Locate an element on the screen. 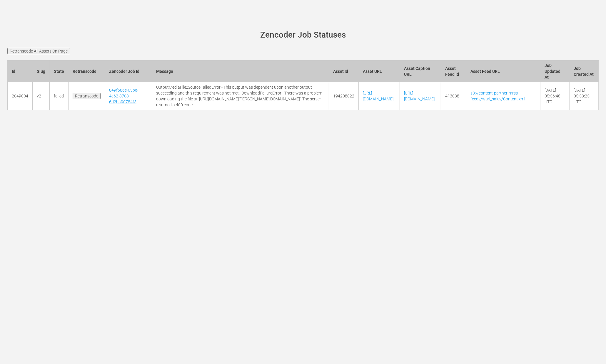 This screenshot has width=606, height=364. th: Asset Feed URL is located at coordinates (503, 71).